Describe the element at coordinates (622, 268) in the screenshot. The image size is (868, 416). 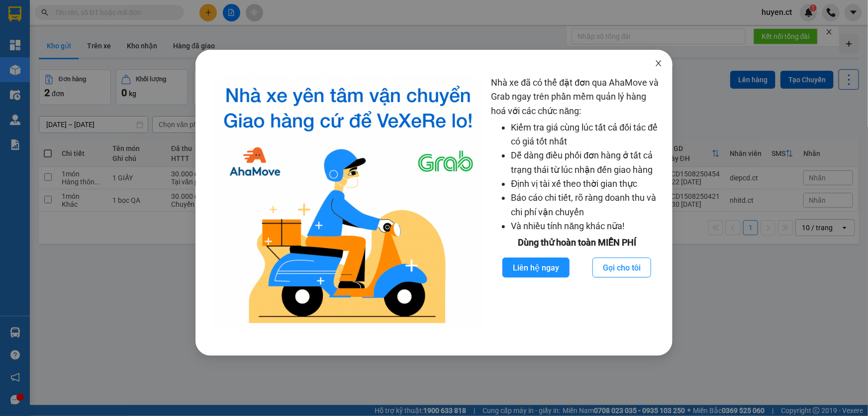
I see `span: Gọi cho tôi` at that location.